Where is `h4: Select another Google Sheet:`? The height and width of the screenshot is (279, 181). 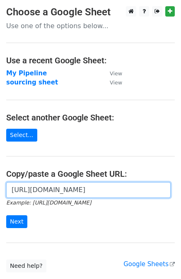
h4: Select another Google Sheet: is located at coordinates (90, 118).